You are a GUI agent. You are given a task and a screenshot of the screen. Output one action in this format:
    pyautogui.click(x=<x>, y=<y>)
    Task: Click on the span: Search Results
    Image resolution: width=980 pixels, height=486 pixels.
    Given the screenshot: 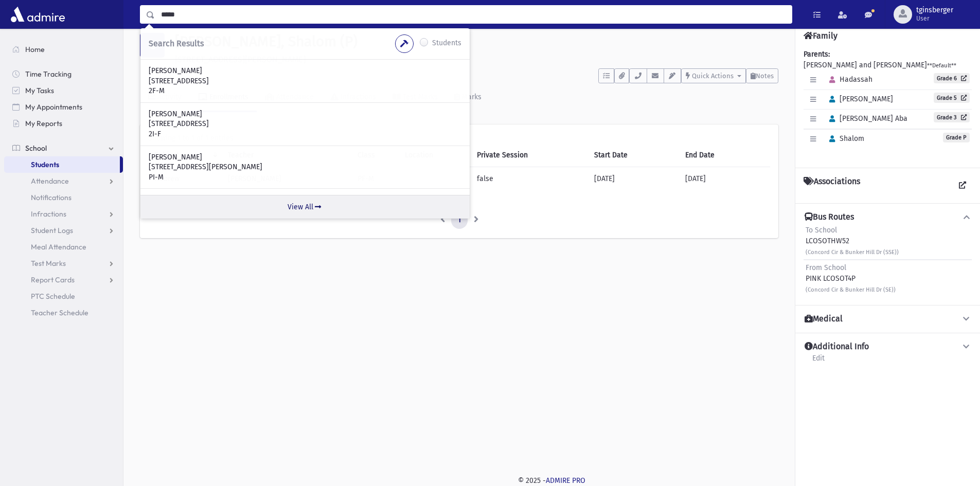 What is the action you would take?
    pyautogui.click(x=176, y=43)
    